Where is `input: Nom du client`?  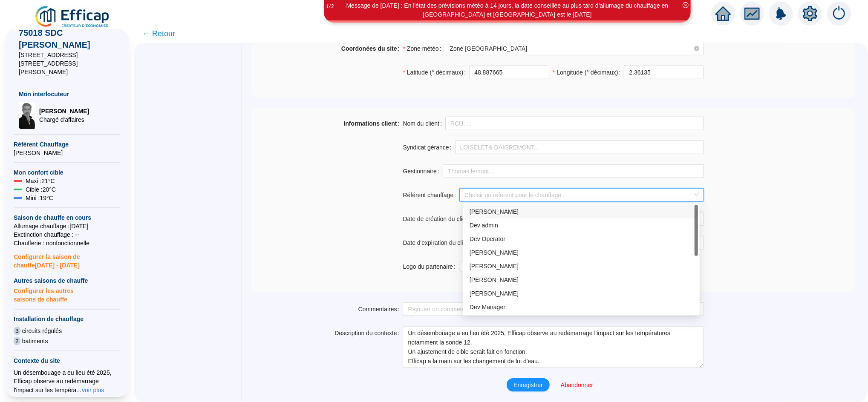 input: Nom du client is located at coordinates (574, 123).